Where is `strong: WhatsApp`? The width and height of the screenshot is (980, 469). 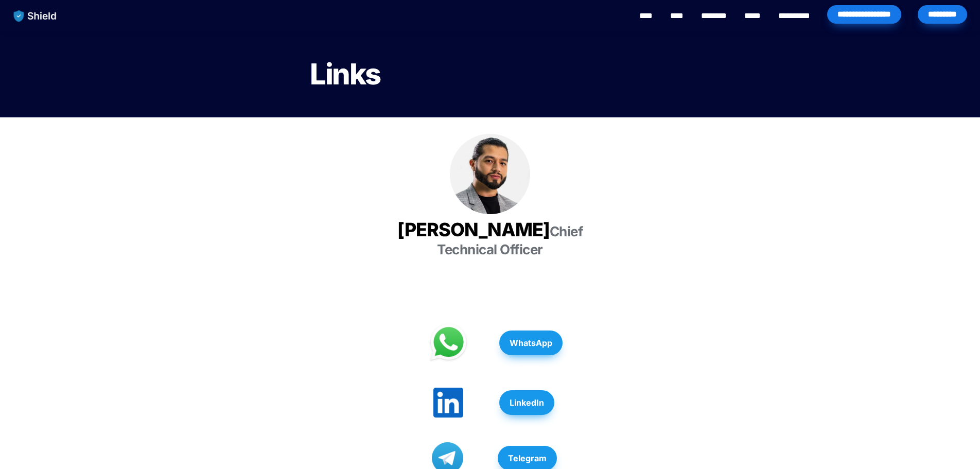
strong: WhatsApp is located at coordinates (531, 343).